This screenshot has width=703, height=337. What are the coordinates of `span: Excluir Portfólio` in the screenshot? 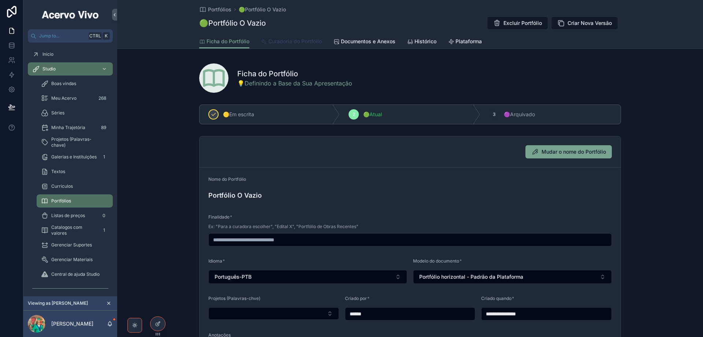 It's located at (523, 23).